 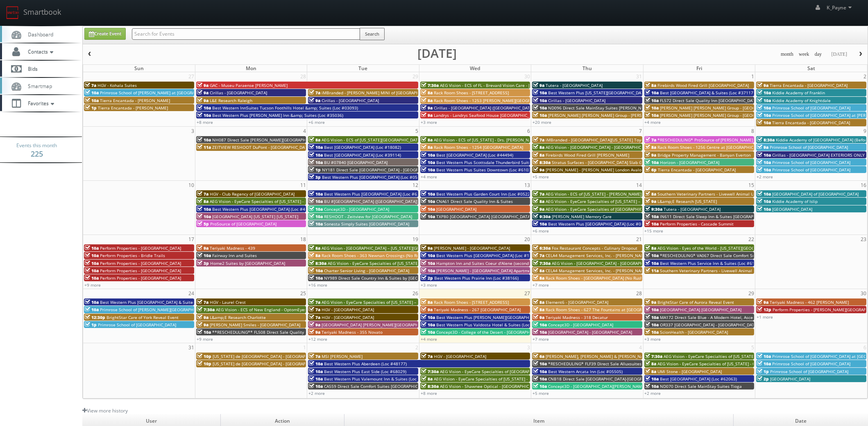 I want to click on span: 2p, so click(x=427, y=278).